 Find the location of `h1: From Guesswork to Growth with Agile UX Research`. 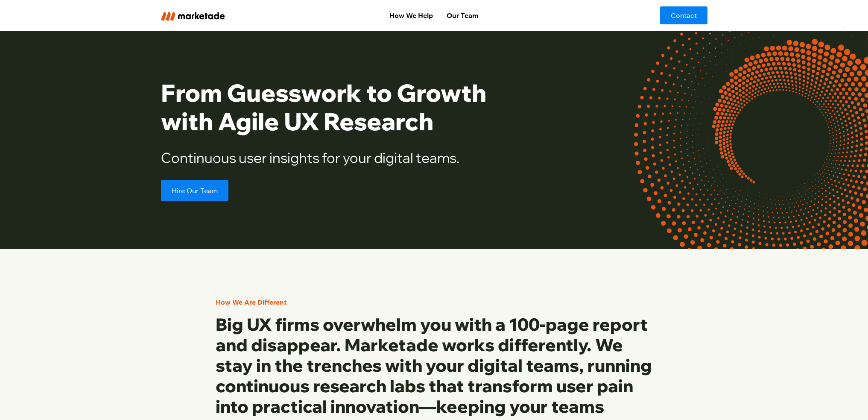

h1: From Guesswork to Growth with Agile UX Research is located at coordinates (343, 107).